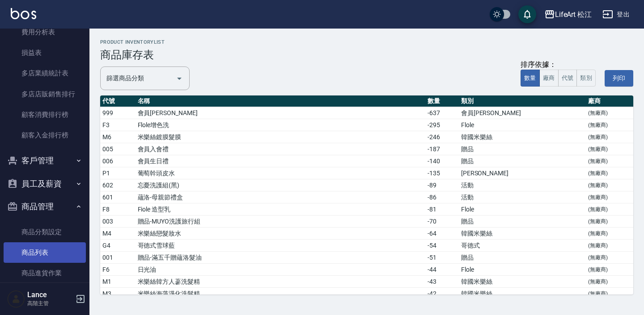 This screenshot has width=644, height=315. I want to click on td: -135, so click(442, 173).